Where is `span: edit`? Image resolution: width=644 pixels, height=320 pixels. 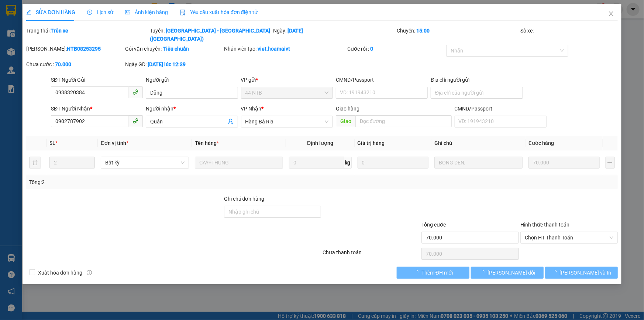
span: edit is located at coordinates (29, 12).